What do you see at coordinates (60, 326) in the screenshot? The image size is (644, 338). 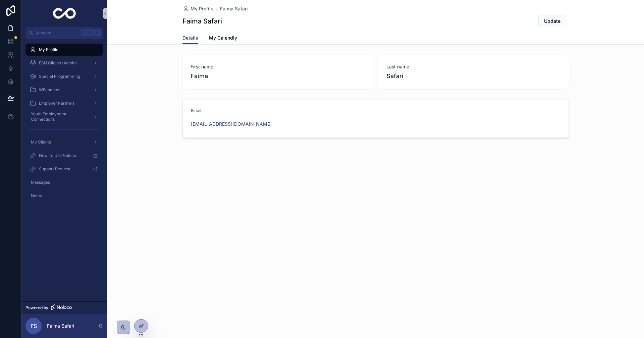 I see `p: Faima Safari` at bounding box center [60, 326].